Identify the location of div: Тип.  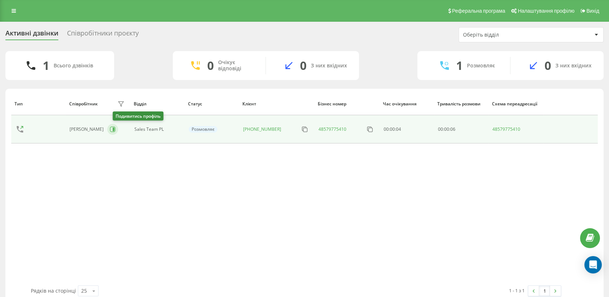
(38, 104).